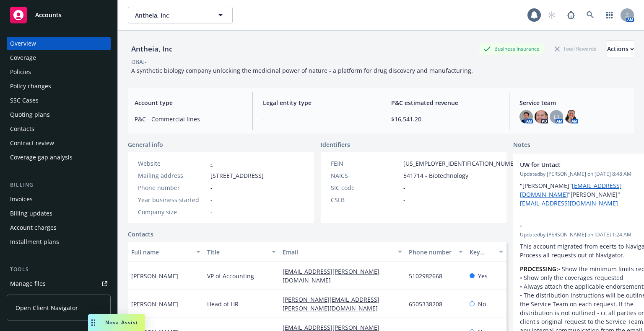 Image resolution: width=644 pixels, height=331 pixels. Describe the element at coordinates (24, 100) in the screenshot. I see `div: SSC Cases` at that location.